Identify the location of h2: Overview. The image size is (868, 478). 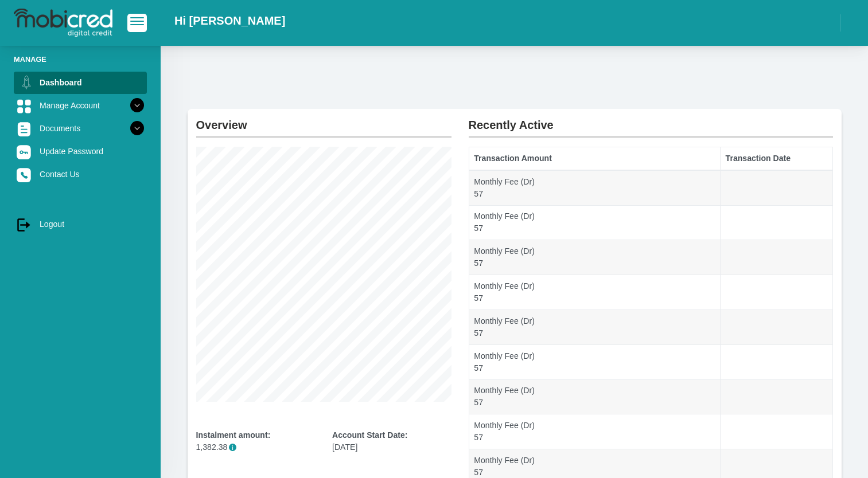
(324, 120).